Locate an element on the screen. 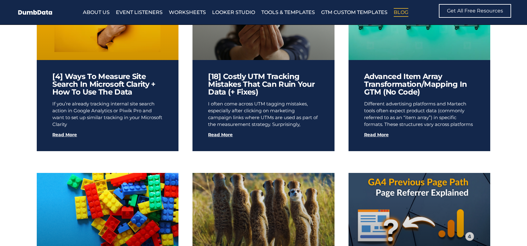  a: Tools & Templates is located at coordinates (288, 12).